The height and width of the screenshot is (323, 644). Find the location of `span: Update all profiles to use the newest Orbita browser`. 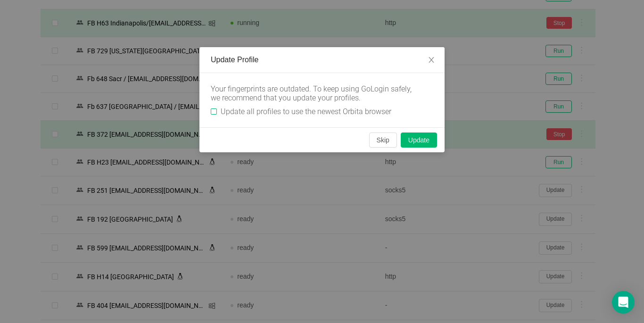

span: Update all profiles to use the newest Orbita browser is located at coordinates (306, 111).